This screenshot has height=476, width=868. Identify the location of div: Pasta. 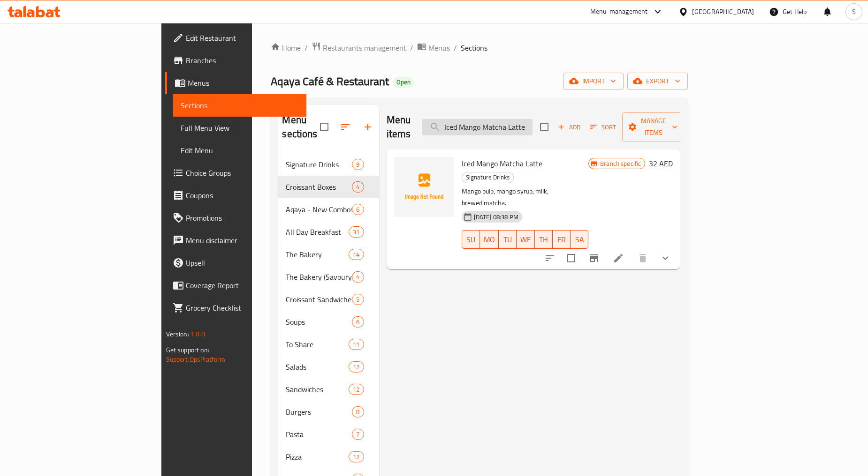
(319, 435).